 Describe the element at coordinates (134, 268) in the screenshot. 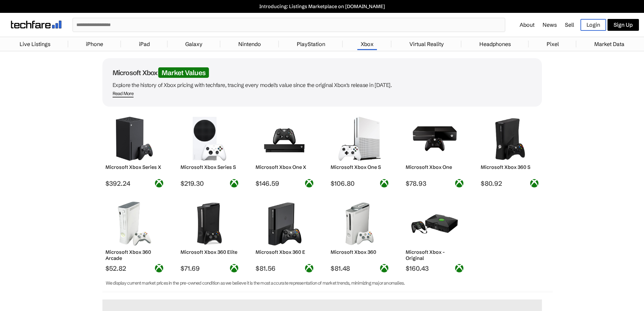

I see `span: $52.82` at that location.